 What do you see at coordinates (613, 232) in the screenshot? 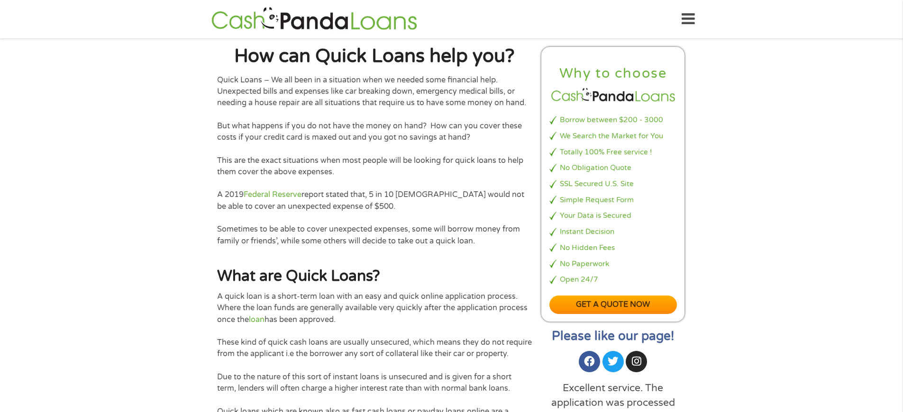
I see `li: Instant Decision` at bounding box center [613, 232].